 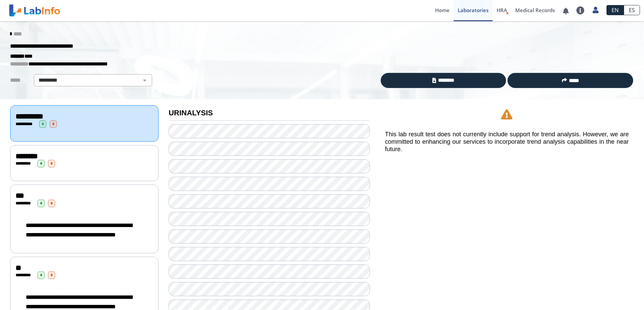 What do you see at coordinates (614, 10) in the screenshot?
I see `a: EN` at bounding box center [614, 10].